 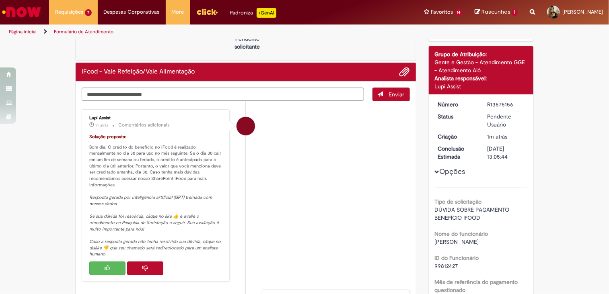 What do you see at coordinates (514, 12) in the screenshot?
I see `span: 1` at bounding box center [514, 12].